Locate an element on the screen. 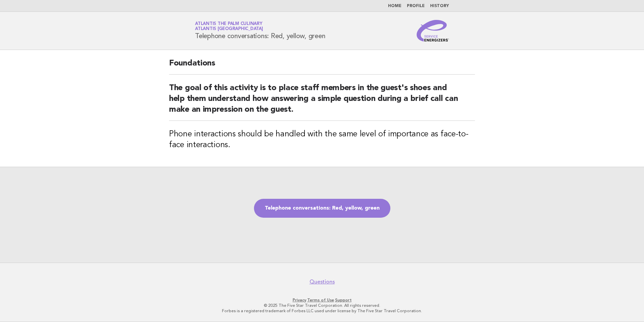 The height and width of the screenshot is (322, 644). h1: Telephone conversations: Red, yellow, green is located at coordinates (260, 31).